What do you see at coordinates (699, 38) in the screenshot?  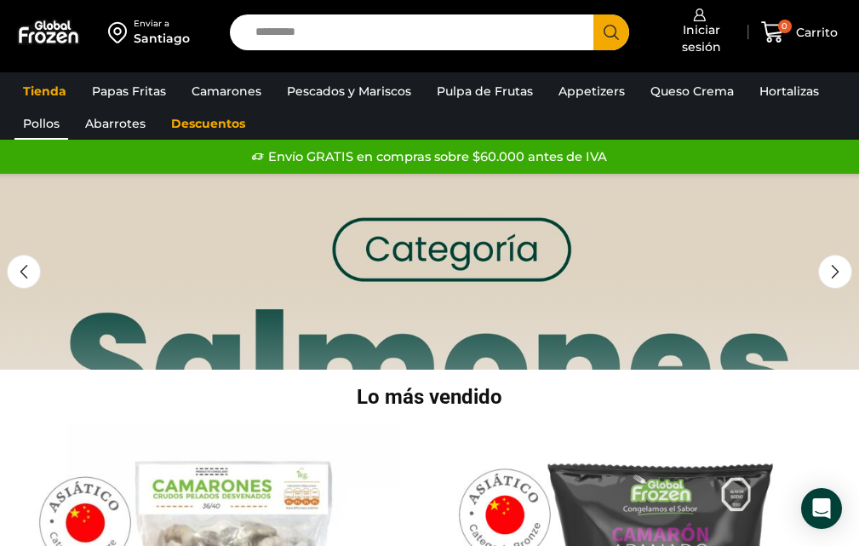 I see `span: Iniciar sesión` at bounding box center [699, 38].